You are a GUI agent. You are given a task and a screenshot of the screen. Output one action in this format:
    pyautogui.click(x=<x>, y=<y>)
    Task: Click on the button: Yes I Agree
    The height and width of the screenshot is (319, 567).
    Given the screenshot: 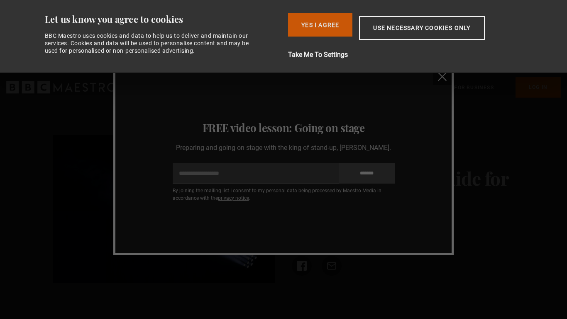 What is the action you would take?
    pyautogui.click(x=320, y=25)
    